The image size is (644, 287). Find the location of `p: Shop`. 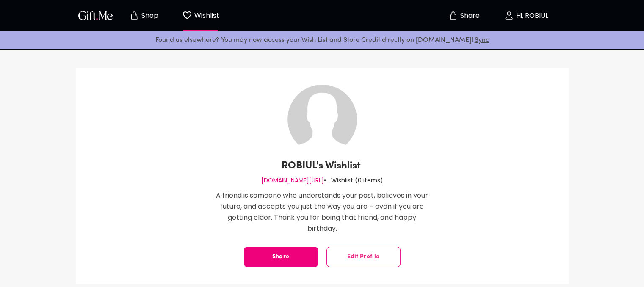

p: Shop is located at coordinates (149, 15).